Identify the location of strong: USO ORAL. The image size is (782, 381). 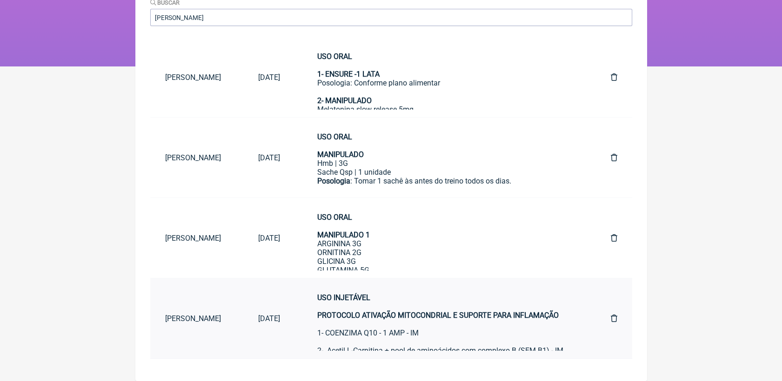
(334, 137).